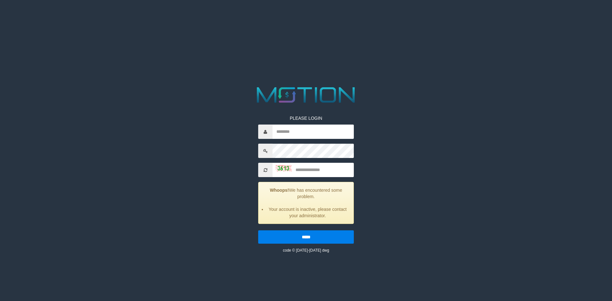  I want to click on div: We has encountered some problem., so click(306, 203).